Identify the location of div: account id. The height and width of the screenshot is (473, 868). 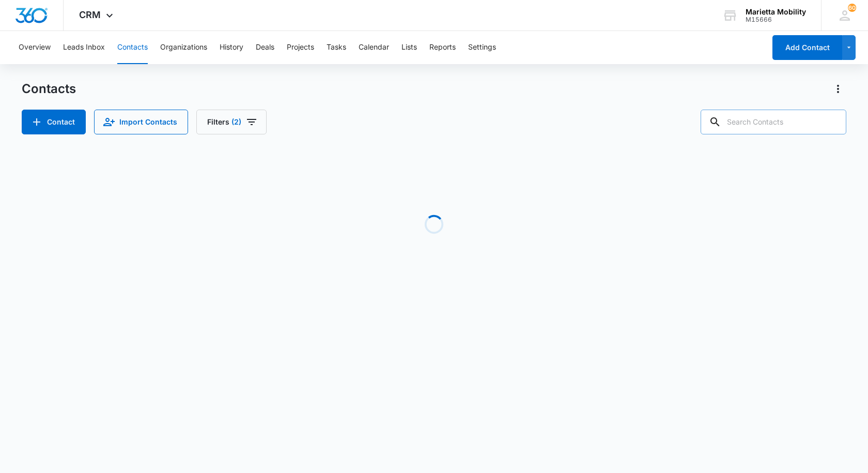
(775, 20).